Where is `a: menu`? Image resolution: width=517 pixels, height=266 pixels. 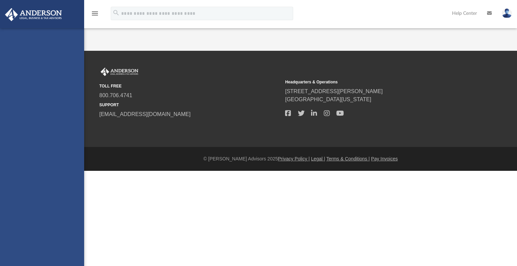 a: menu is located at coordinates (95, 15).